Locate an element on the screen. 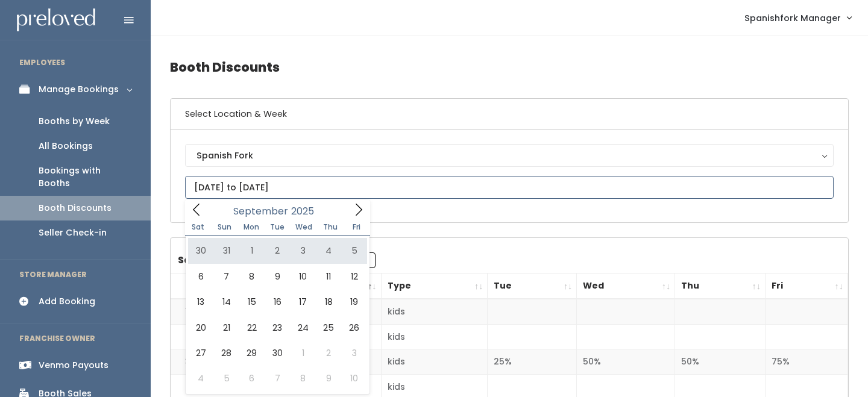  span: October 6, 2025 is located at coordinates (252, 378).